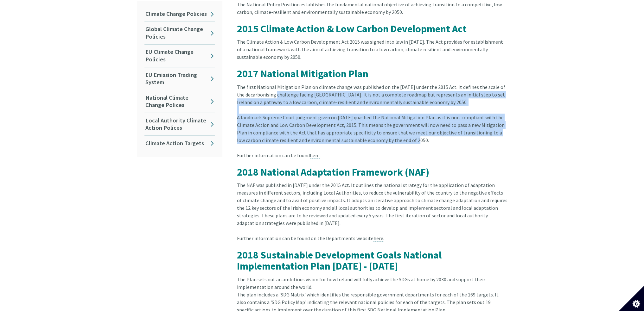 This screenshot has height=311, width=644. Describe the element at coordinates (180, 56) in the screenshot. I see `a: EU Climate Change Policies` at that location.